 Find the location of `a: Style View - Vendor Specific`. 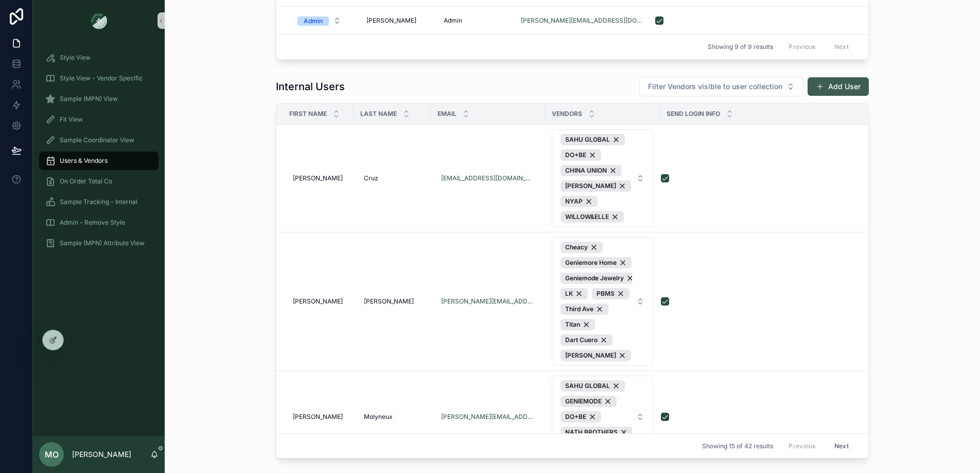

a: Style View - Vendor Specific is located at coordinates (99, 78).